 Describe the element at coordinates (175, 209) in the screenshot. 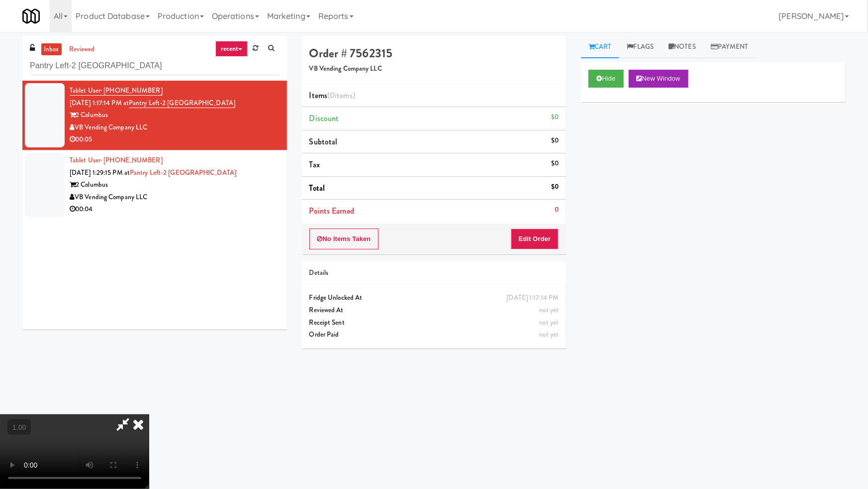

I see `div: 00:04` at that location.